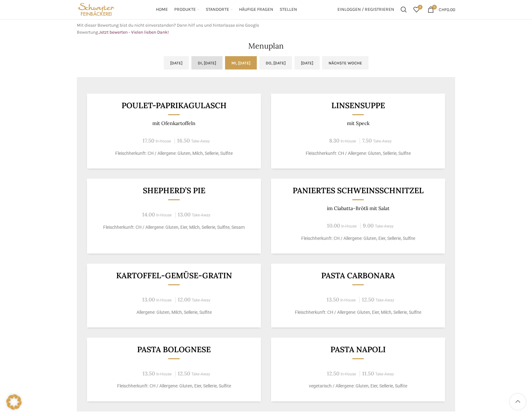 The image size is (532, 416). I want to click on h3: Pasta Bolognese, so click(174, 349).